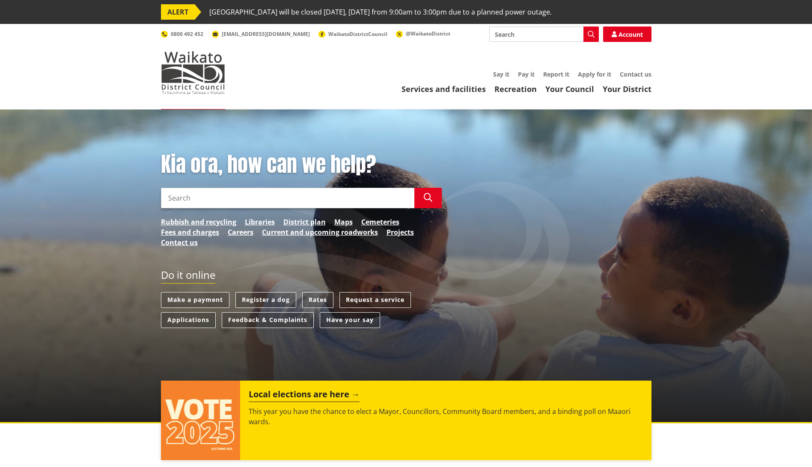 The image size is (812, 467). I want to click on a: @WaikatoDistrict, so click(423, 33).